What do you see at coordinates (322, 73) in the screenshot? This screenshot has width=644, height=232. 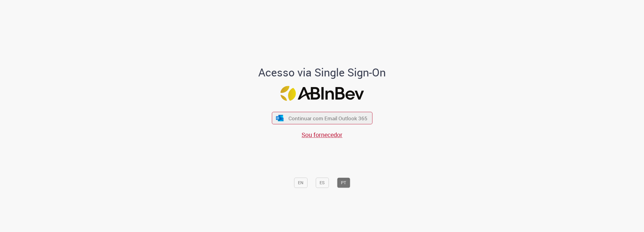 I see `h1: Acesso via Single Sign-On` at bounding box center [322, 73].